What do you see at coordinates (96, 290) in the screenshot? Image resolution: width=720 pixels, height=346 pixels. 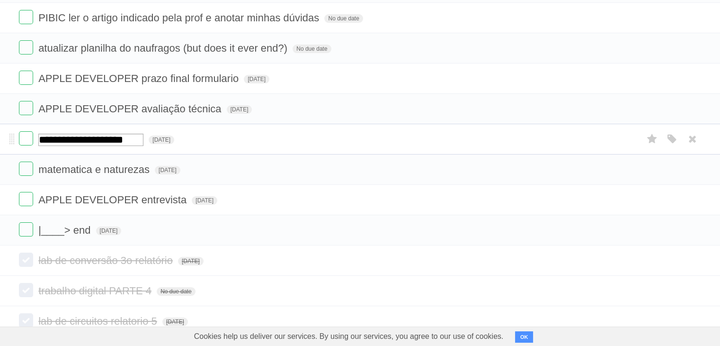 I see `span: trabalho digital PARTE 4` at bounding box center [96, 290].